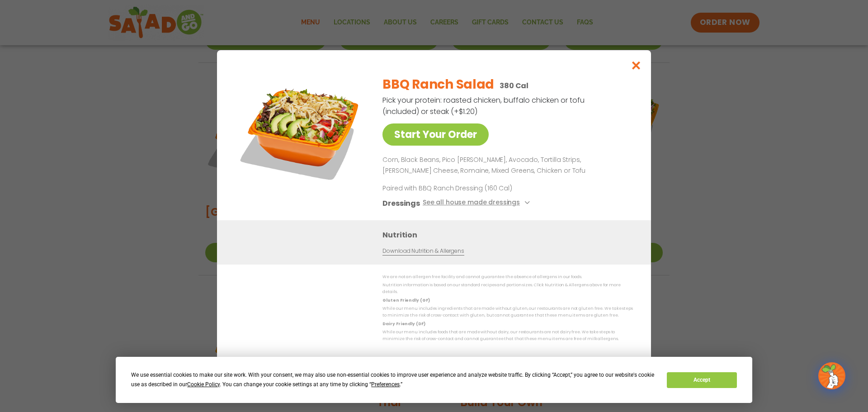  I want to click on p: 380 Cal, so click(514, 85).